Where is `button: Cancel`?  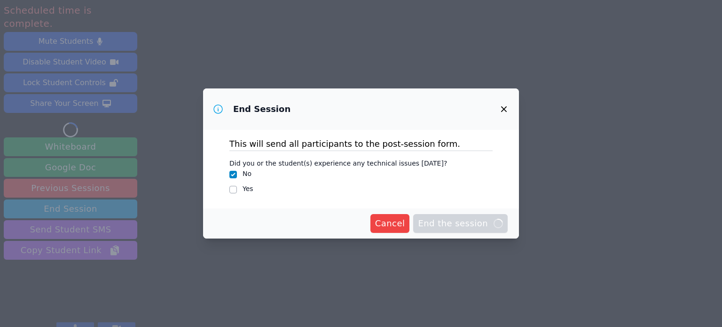
button: Cancel is located at coordinates (390, 223).